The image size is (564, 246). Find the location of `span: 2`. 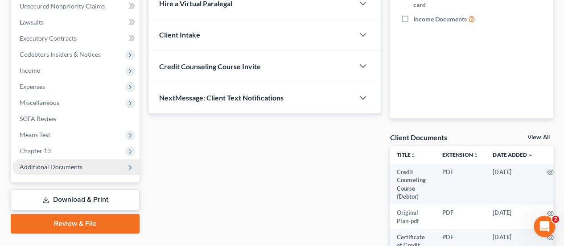

span: 2 is located at coordinates (556, 219).